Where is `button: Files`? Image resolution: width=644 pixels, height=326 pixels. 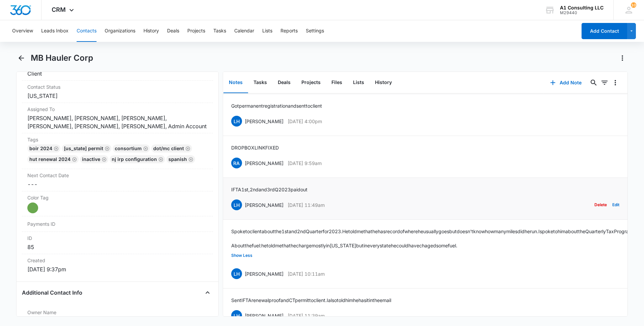
button: Files is located at coordinates (337, 83).